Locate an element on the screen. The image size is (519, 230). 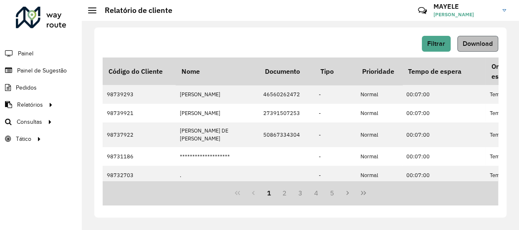
td: 46560262472 is located at coordinates (287, 94).